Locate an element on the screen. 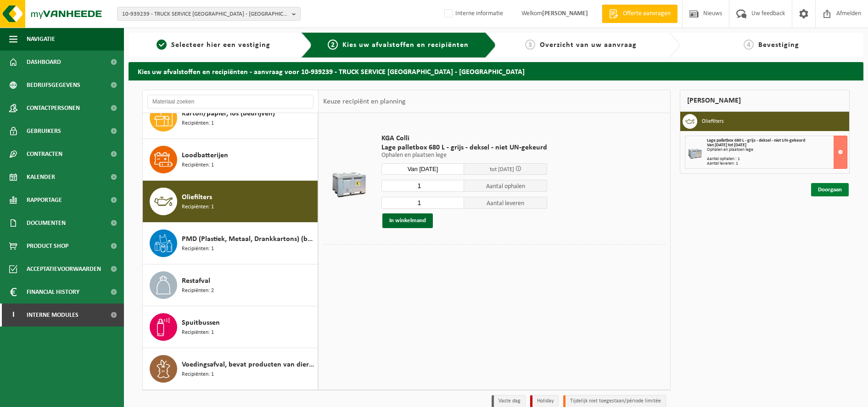  button: Loodbatterijen Recipiënten: 1 is located at coordinates (230, 160).